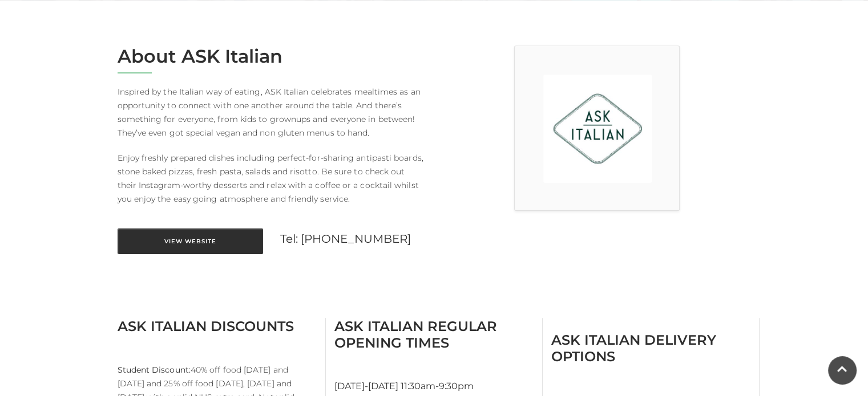 This screenshot has width=868, height=396. I want to click on p: Enjoy freshly prepared dishes including perfect-for-sharing antipasti boards, stone baked pizzas,..., so click(272, 179).